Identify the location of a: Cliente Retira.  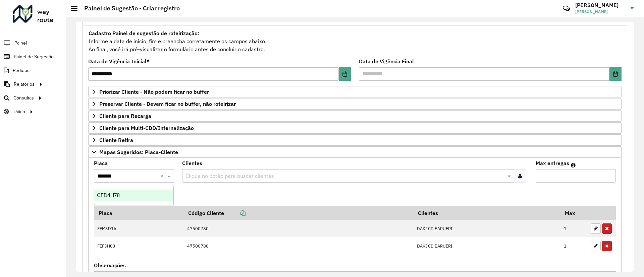
(355, 140).